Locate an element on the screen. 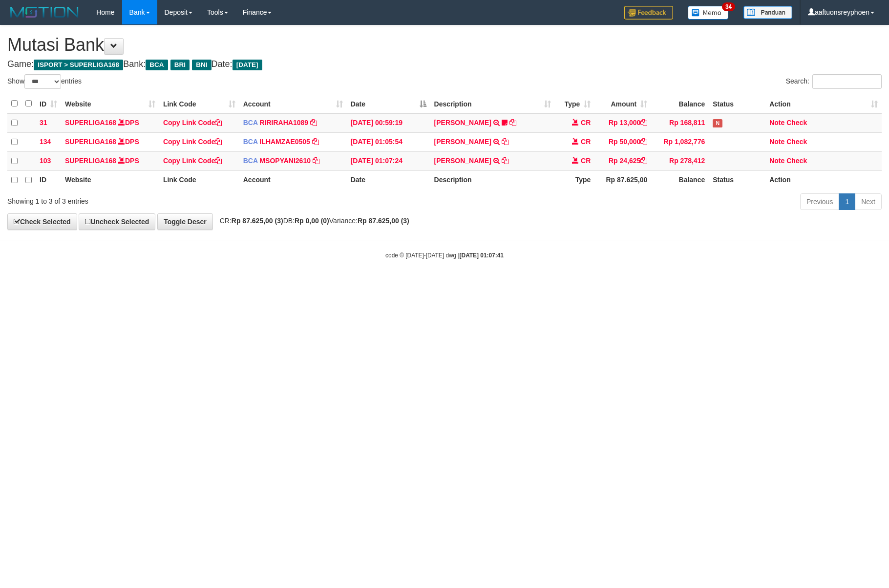 This screenshot has width=889, height=588. img: Button%20Memo.svg is located at coordinates (708, 12).